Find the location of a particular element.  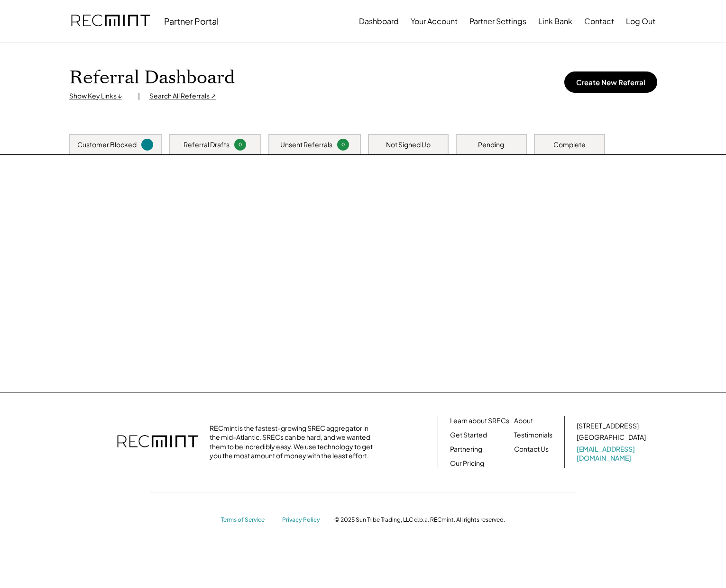

a: Get Started is located at coordinates (468, 435).